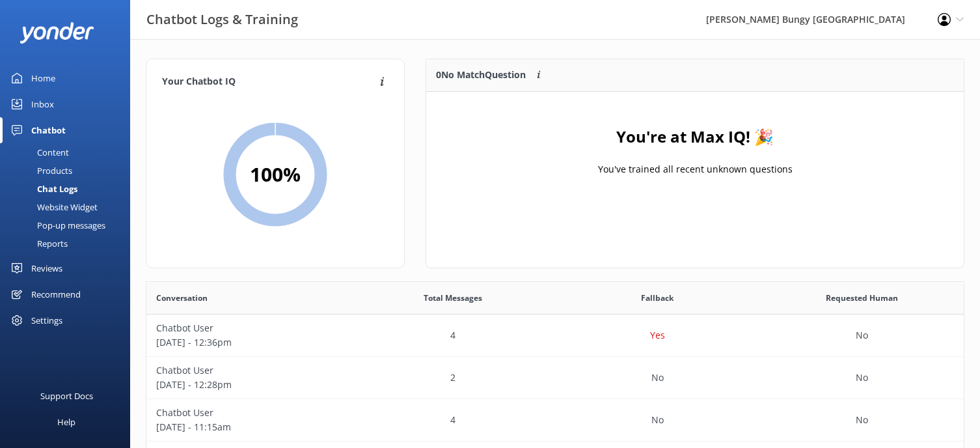 Image resolution: width=980 pixels, height=448 pixels. Describe the element at coordinates (222, 19) in the screenshot. I see `h3: Chatbot Logs & Training` at that location.